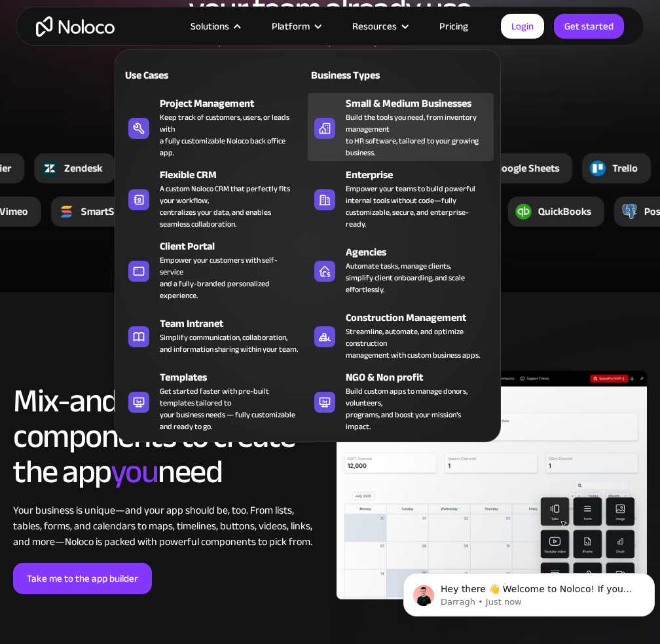 Image resolution: width=660 pixels, height=644 pixels. Describe the element at coordinates (26, 49) in the screenshot. I see `img: Profile image for Darragh` at that location.